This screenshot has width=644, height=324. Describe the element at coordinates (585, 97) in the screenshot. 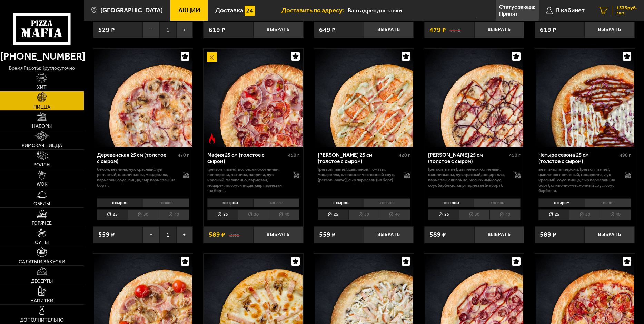

I see `img: Четыре сезона 25 см (толстое с сыром)` at that location.